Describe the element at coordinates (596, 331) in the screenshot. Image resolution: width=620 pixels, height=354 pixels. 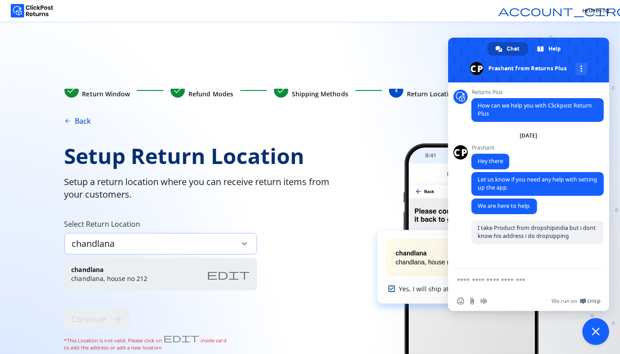
I see `div: Close chat` at that location.